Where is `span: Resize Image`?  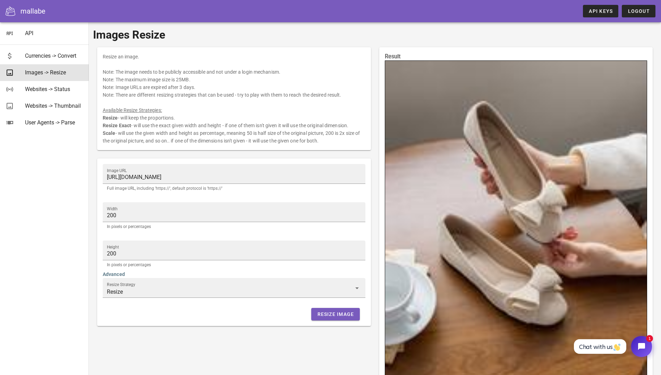 span: Resize Image is located at coordinates (335, 314).